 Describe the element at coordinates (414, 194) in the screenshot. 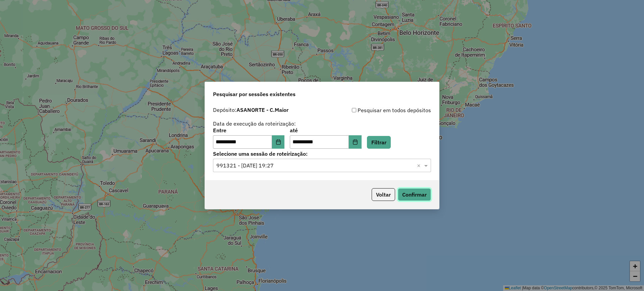

I see `button: Confirmar` at that location.